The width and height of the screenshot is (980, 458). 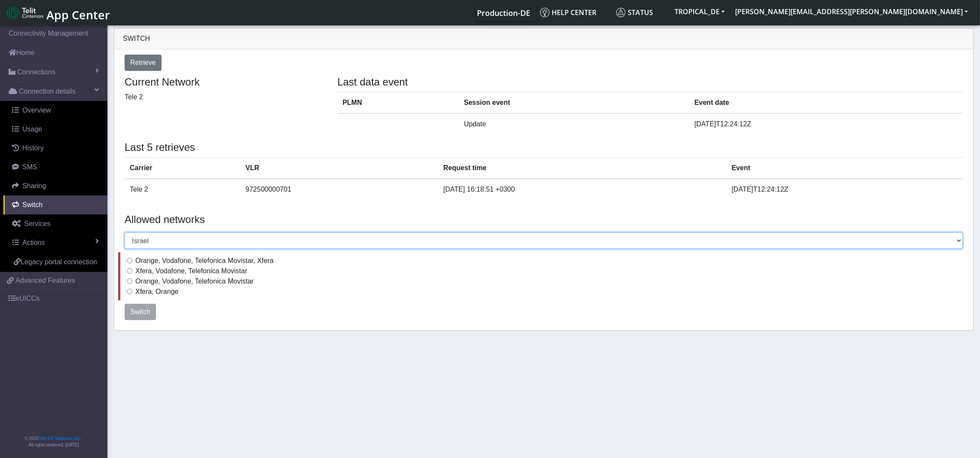 I want to click on a: Services, so click(x=55, y=224).